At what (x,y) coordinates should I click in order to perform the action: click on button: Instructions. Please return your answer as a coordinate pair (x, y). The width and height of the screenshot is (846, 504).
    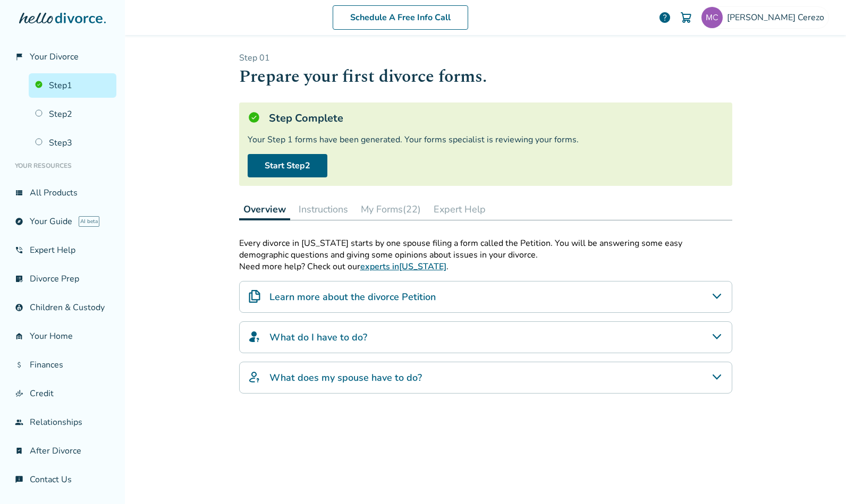
    Looking at the image, I should click on (323, 209).